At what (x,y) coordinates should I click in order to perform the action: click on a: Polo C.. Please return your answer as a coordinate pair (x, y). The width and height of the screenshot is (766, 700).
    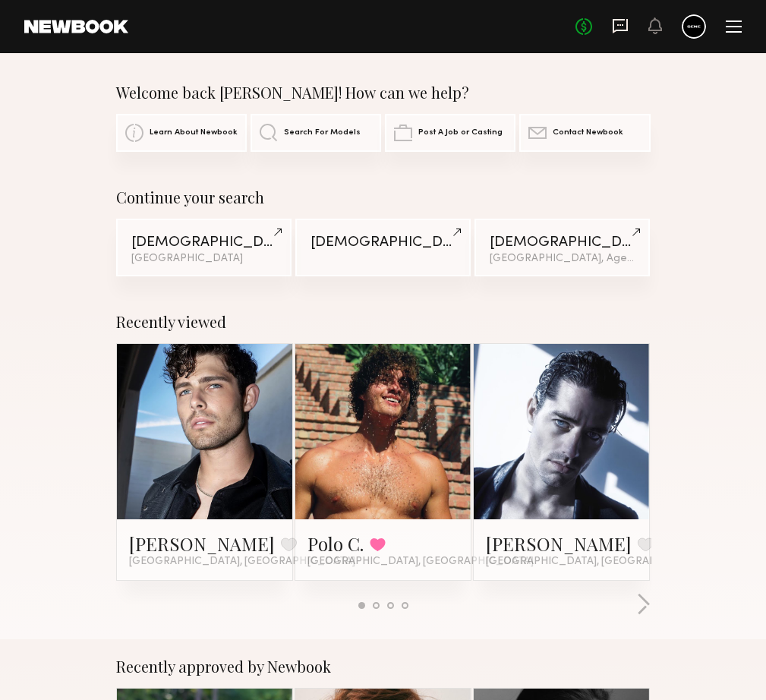
    Looking at the image, I should click on (336, 543).